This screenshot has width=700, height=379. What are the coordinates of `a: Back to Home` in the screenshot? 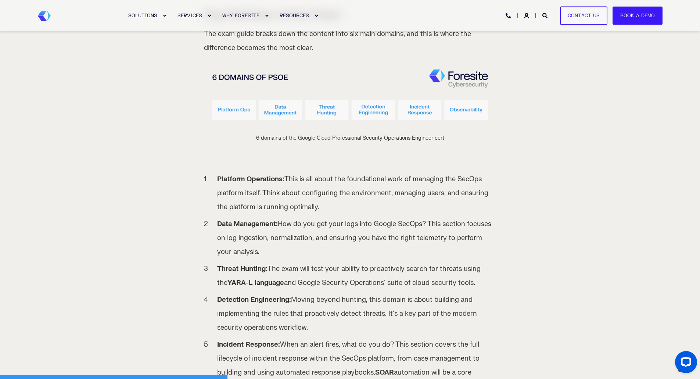 It's located at (44, 16).